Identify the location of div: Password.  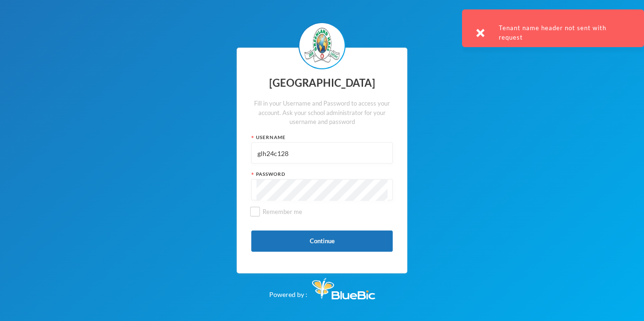
(322, 174).